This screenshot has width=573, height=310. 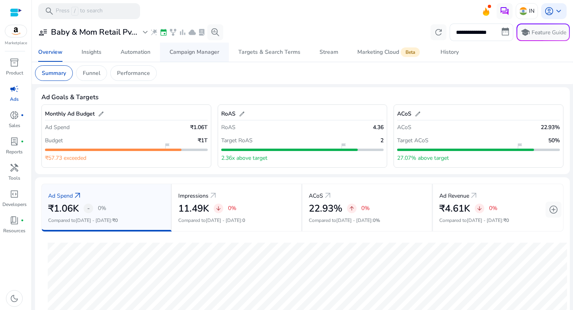 I want to click on p: 22.93%, so click(x=551, y=127).